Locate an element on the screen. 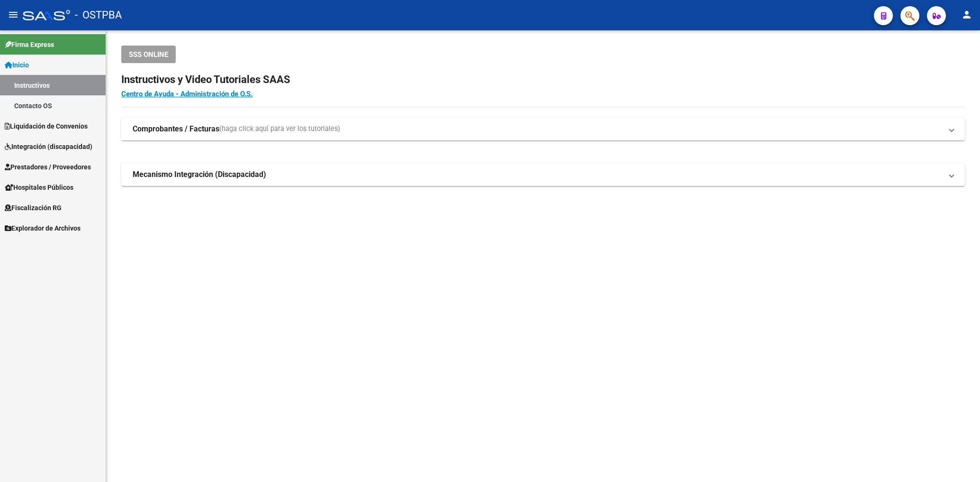  mat-expansion-panel-header: Comprobantes / Facturas(haga click aquí para ver los tutoriales) is located at coordinates (543, 129).